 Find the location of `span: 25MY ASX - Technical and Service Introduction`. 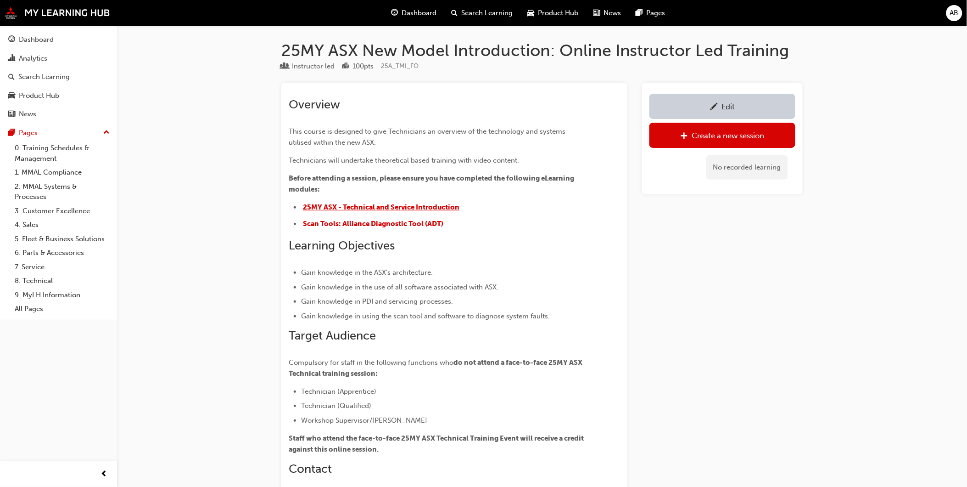

span: 25MY ASX - Technical and Service Introduction is located at coordinates (381, 207).